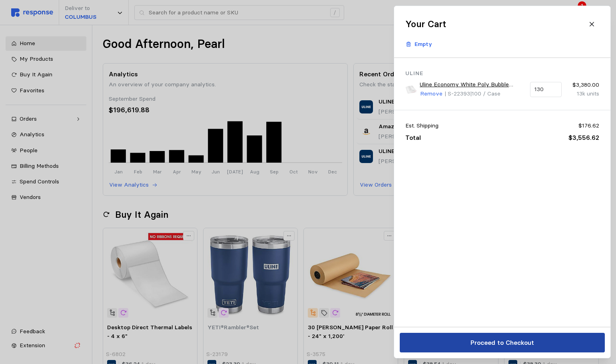  Describe the element at coordinates (502, 74) in the screenshot. I see `p: Uline` at that location.